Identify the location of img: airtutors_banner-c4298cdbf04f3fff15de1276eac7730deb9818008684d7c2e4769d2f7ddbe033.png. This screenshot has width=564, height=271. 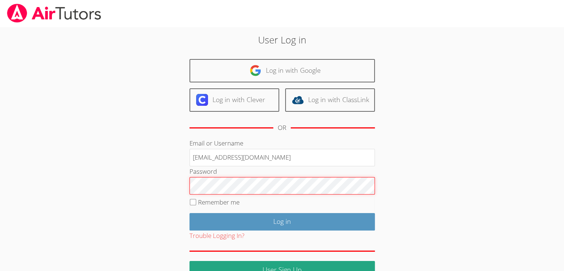
(54, 13).